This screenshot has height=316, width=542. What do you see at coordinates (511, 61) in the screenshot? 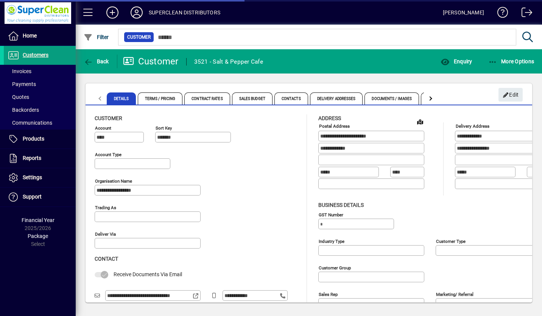
I see `span: More Options` at bounding box center [511, 61].